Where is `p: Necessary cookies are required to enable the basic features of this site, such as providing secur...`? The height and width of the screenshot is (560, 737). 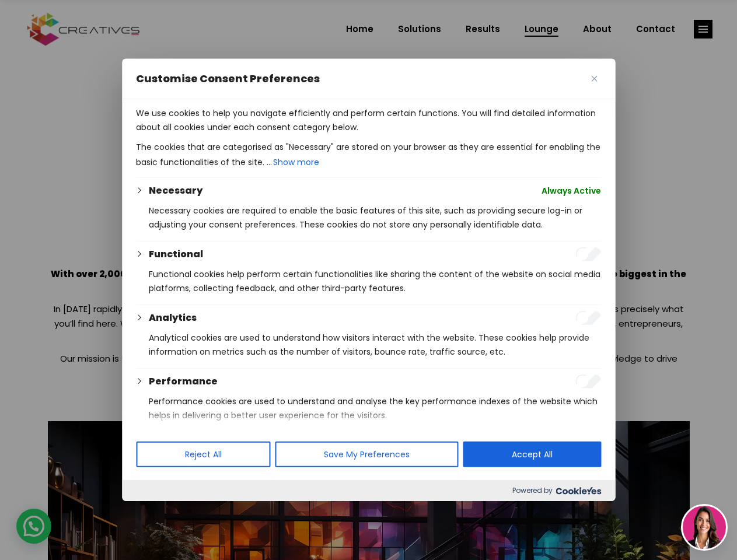 p: Necessary cookies are required to enable the basic features of this site, such as providing secur... is located at coordinates (374, 218).